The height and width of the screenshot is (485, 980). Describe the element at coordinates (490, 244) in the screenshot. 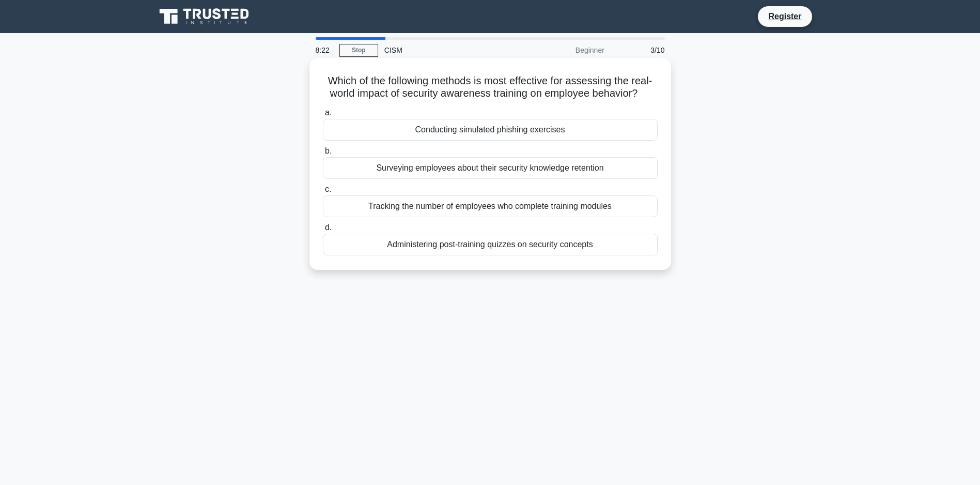

I see `div: Administering post-training quizzes on security concepts` at that location.